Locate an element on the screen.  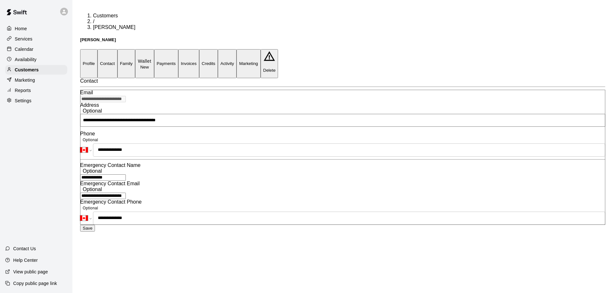
button: Activity is located at coordinates (227, 63).